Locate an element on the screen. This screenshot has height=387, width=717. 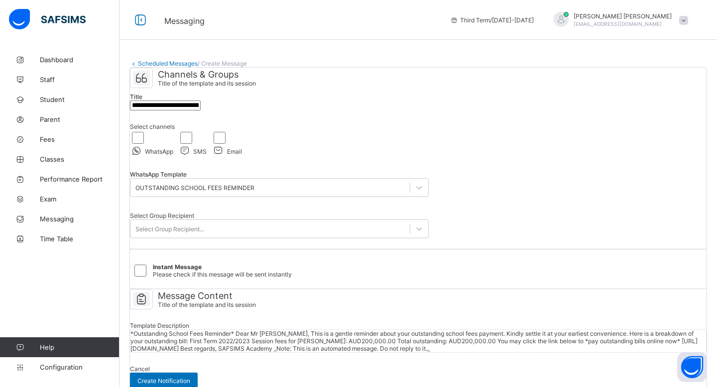
span: Parent is located at coordinates (80, 119).